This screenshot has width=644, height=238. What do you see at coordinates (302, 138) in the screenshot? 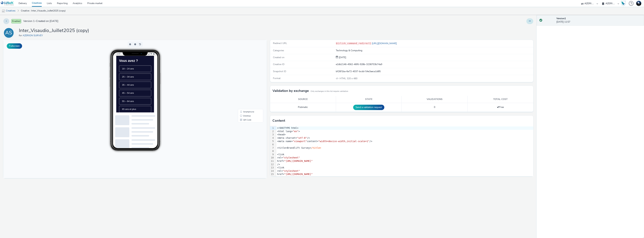
I see `span: "utf-8"` at bounding box center [302, 138].